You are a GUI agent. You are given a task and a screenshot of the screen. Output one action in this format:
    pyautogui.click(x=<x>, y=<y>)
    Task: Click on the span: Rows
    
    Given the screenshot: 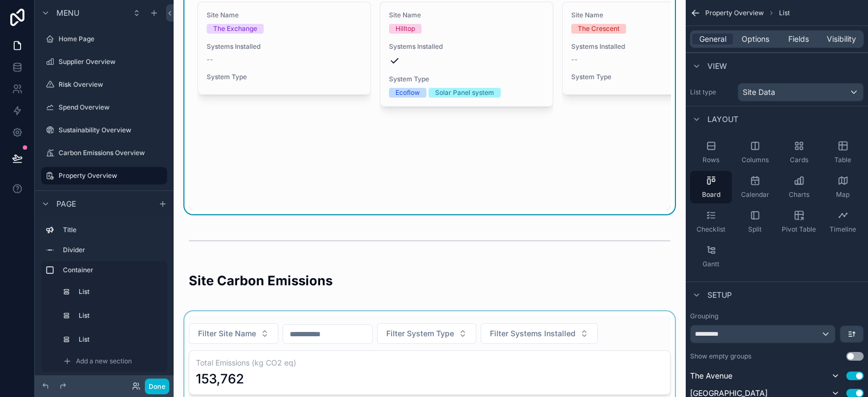 What is the action you would take?
    pyautogui.click(x=711, y=160)
    